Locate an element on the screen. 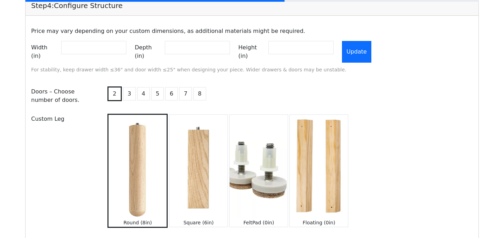 The width and height of the screenshot is (504, 238). label: Depth (in) is located at coordinates (149, 52).